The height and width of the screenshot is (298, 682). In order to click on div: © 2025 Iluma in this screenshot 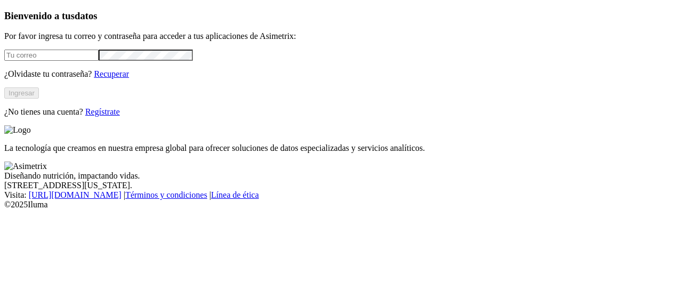, I will do `click(341, 205)`.